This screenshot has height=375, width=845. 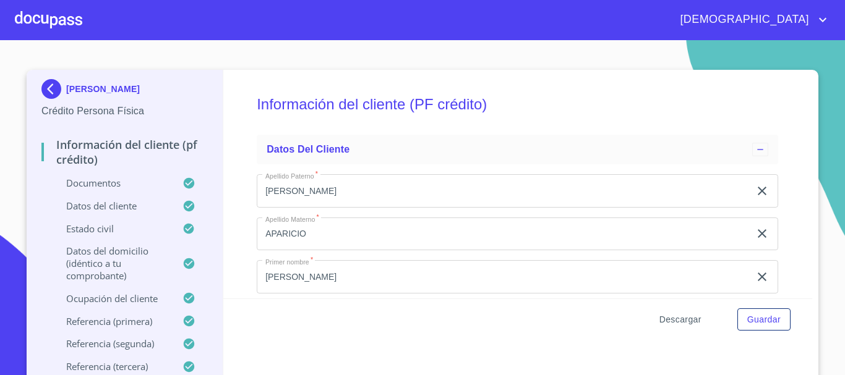 I want to click on button: Descargar, so click(x=680, y=320).